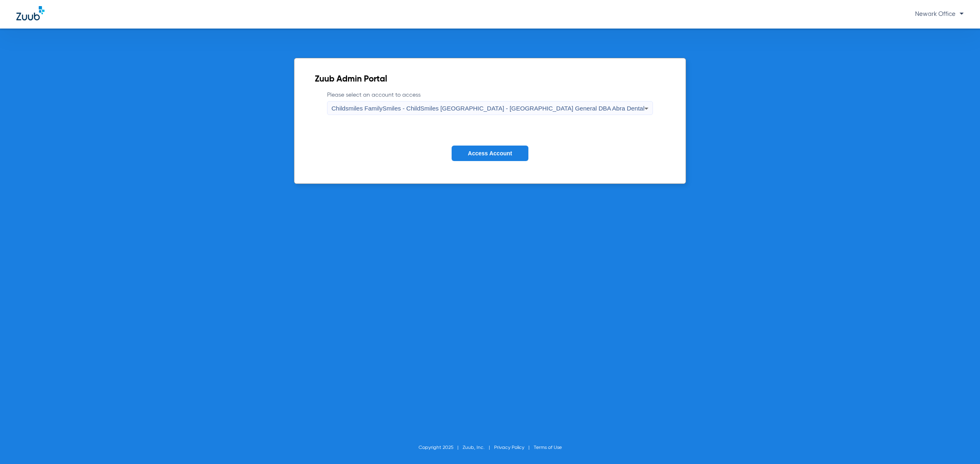 This screenshot has height=464, width=980. What do you see at coordinates (490, 103) in the screenshot?
I see `label: Please select an account to access` at bounding box center [490, 103].